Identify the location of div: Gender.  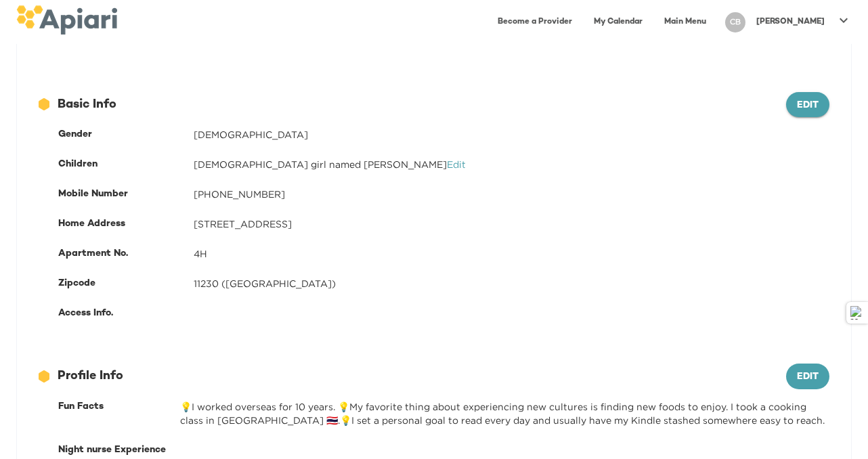
(126, 134).